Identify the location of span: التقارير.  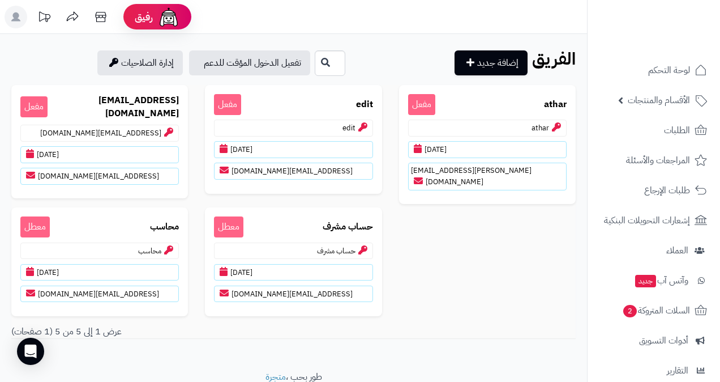
(678, 370).